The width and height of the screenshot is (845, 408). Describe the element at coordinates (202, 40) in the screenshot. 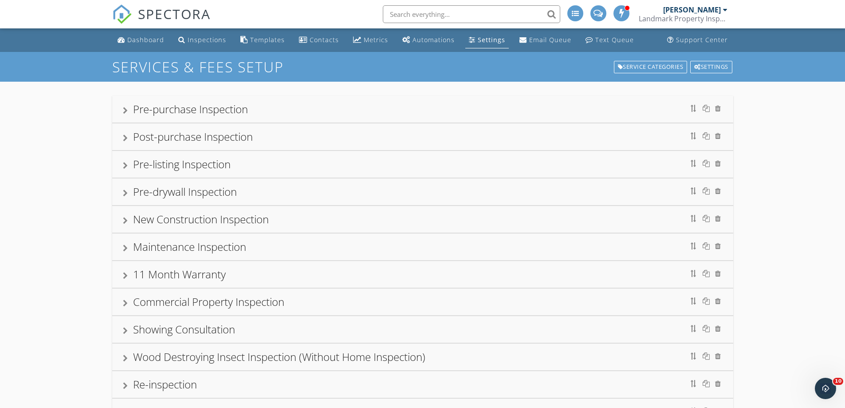

I see `a: Inspections` at that location.